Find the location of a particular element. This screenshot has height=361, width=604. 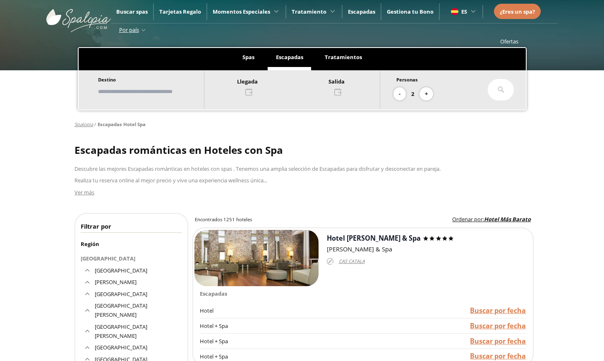

span: Buscar spas is located at coordinates (132, 12).